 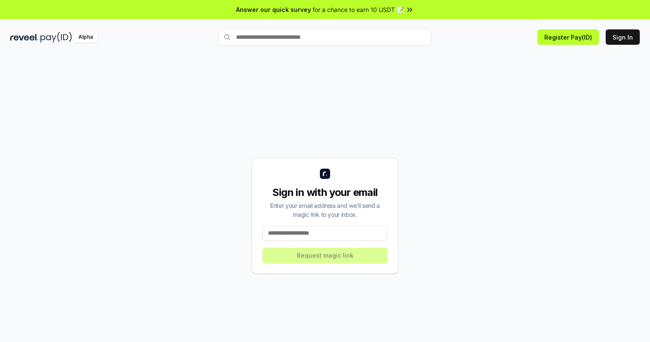 What do you see at coordinates (24, 37) in the screenshot?
I see `img: reveel_dark` at bounding box center [24, 37].